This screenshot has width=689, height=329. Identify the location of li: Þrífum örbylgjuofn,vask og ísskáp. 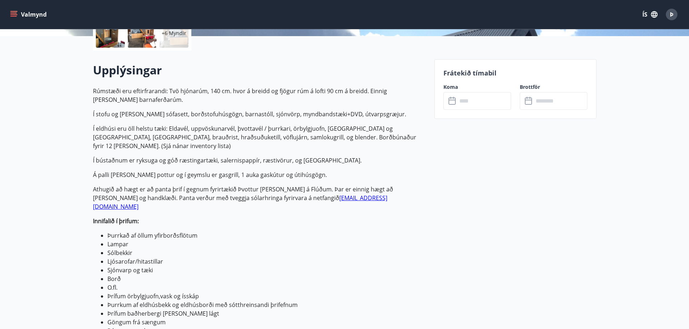
(266, 296).